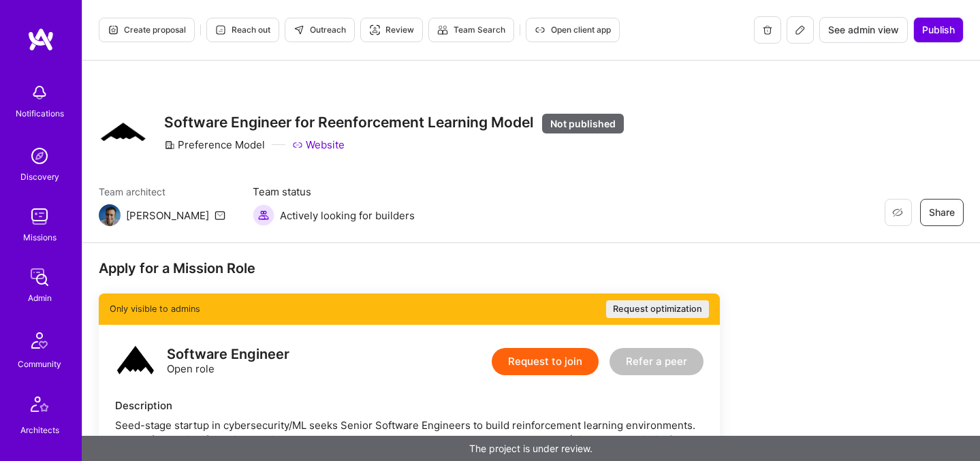 The height and width of the screenshot is (461, 980). What do you see at coordinates (40, 176) in the screenshot?
I see `div: Discovery` at bounding box center [40, 176].